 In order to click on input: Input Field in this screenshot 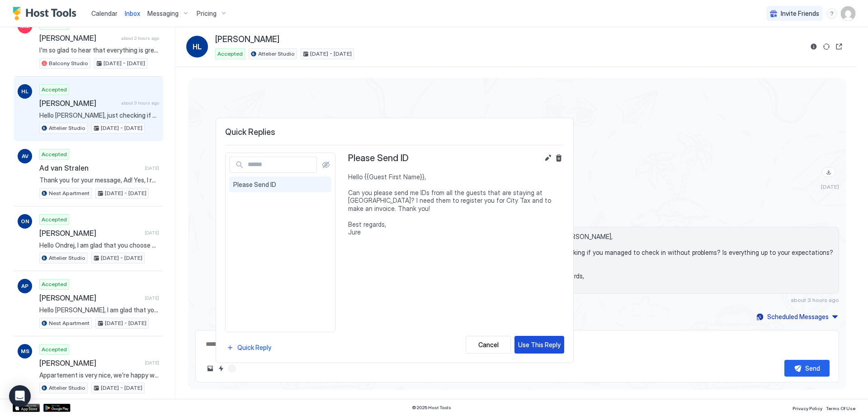, I will do `click(280, 165)`.